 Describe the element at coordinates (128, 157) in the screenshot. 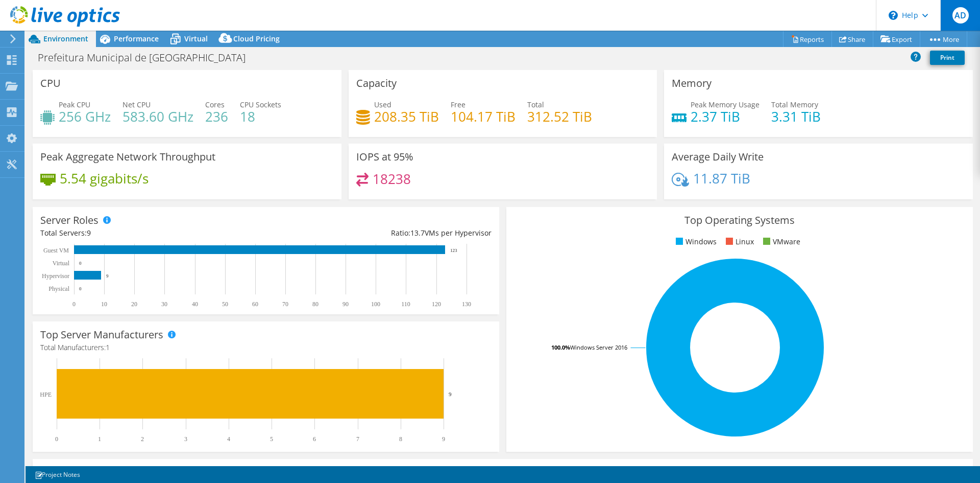

I see `h3: Peak Aggregate Network Throughput` at that location.